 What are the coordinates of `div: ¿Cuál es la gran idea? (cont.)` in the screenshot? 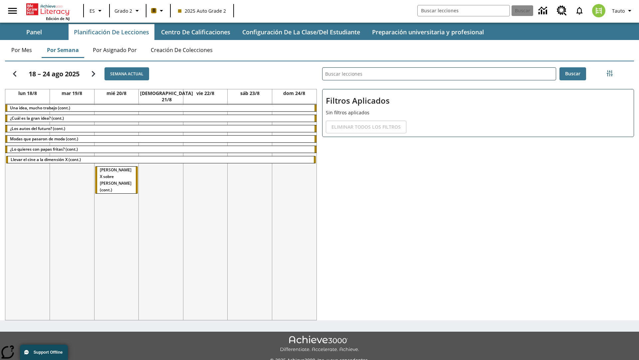 It's located at (161, 118).